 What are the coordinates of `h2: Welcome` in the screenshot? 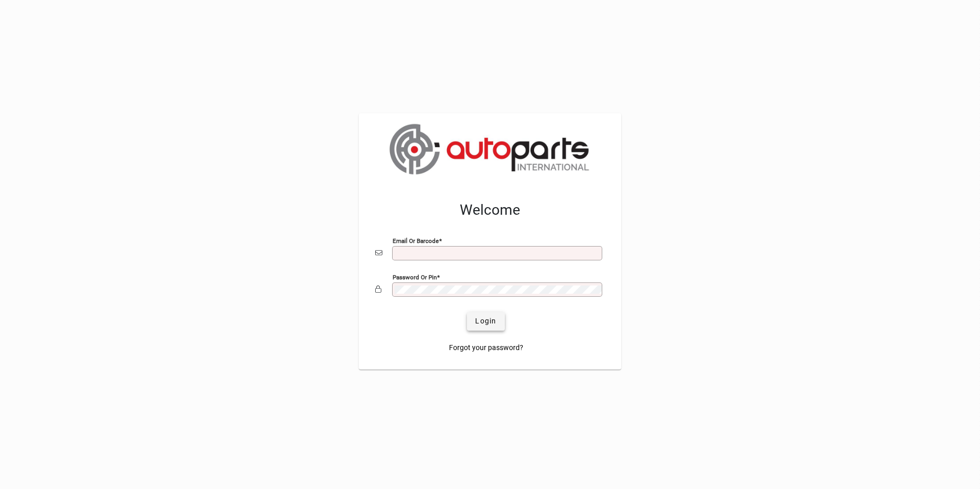 It's located at (490, 210).